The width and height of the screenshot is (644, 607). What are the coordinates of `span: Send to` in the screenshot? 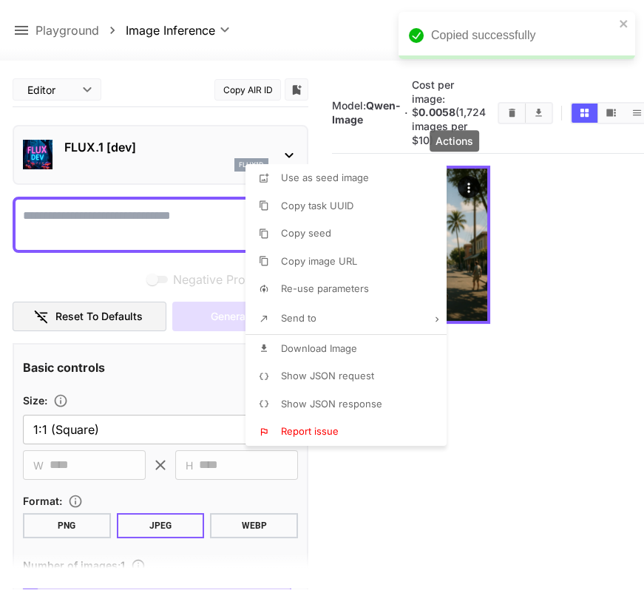 It's located at (299, 318).